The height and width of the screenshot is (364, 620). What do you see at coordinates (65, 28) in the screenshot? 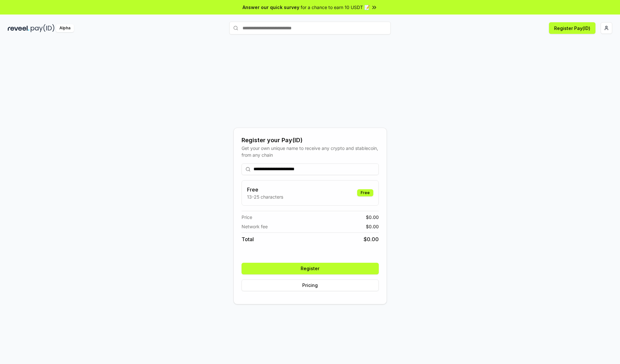
I see `div: Alpha` at bounding box center [65, 28].